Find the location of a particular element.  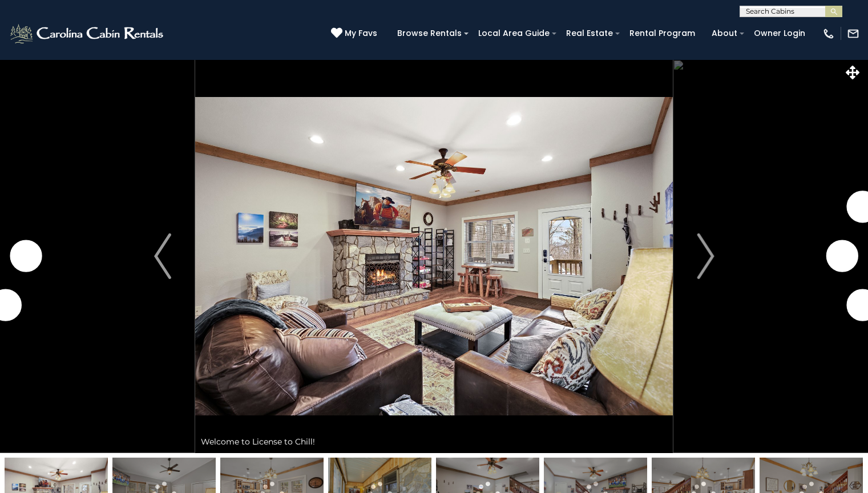

a: Rental Program is located at coordinates (662, 33).